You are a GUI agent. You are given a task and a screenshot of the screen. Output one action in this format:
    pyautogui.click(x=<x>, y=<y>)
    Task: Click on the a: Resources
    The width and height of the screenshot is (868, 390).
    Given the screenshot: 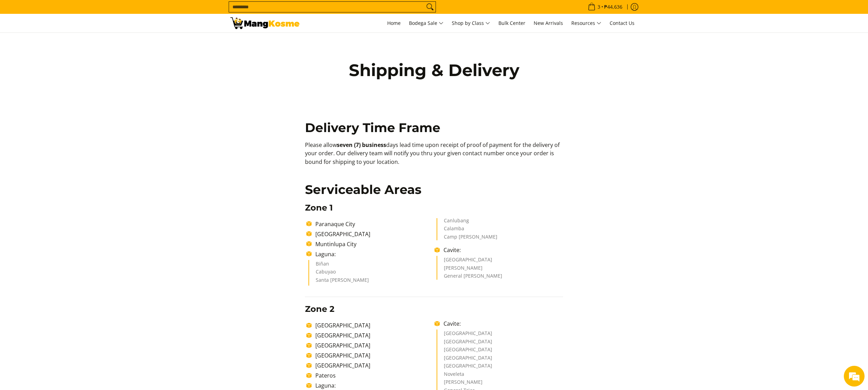 What is the action you would take?
    pyautogui.click(x=586, y=23)
    